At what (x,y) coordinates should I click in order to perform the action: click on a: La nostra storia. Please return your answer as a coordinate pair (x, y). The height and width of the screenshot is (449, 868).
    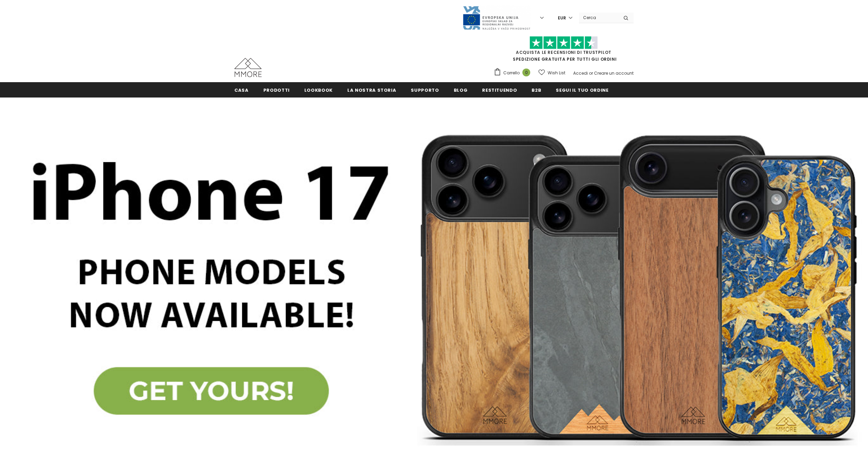
    Looking at the image, I should click on (372, 89).